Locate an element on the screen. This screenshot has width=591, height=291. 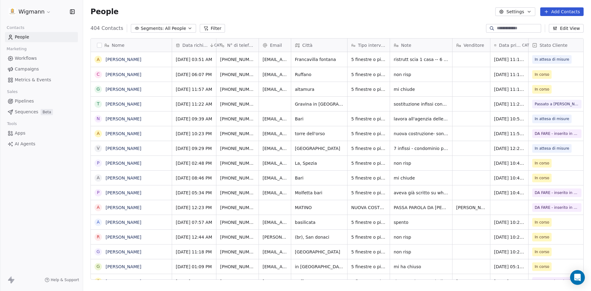
span: sostituzione infissi condominio 3 piano. ora alluminio verde - vorrebbe pvc bianco eff legno o po... is located at coordinates (421, 104).